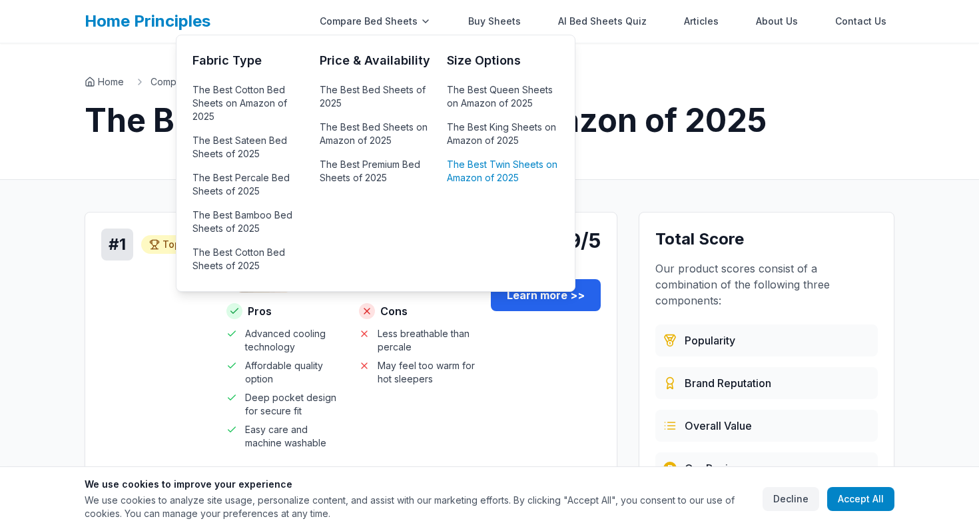 The image size is (979, 531). I want to click on span: Our Review, so click(714, 468).